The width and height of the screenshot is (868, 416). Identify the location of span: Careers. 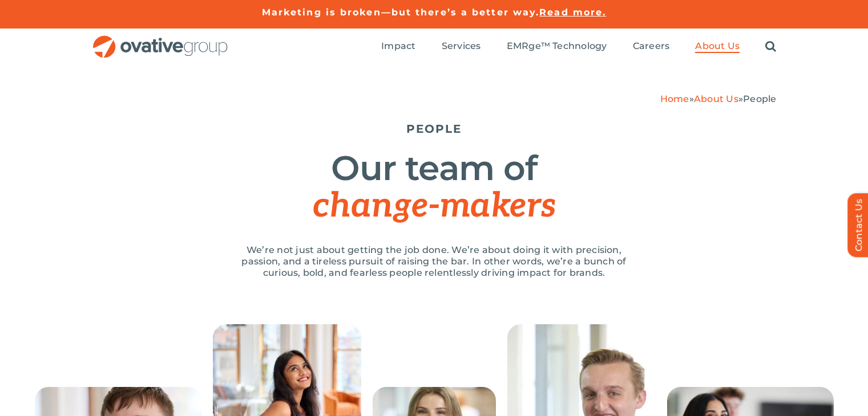
(651, 46).